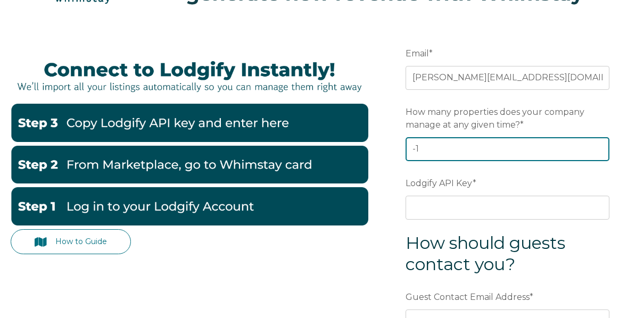  What do you see at coordinates (495, 118) in the screenshot?
I see `span: How many properties does your company manage at any given time?` at bounding box center [495, 118].